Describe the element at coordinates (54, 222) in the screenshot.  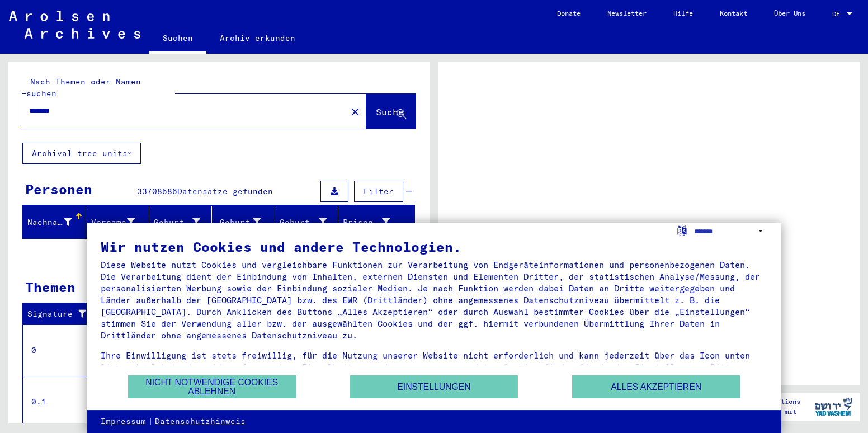
I see `mat-header-cell: Nachname` at that location.